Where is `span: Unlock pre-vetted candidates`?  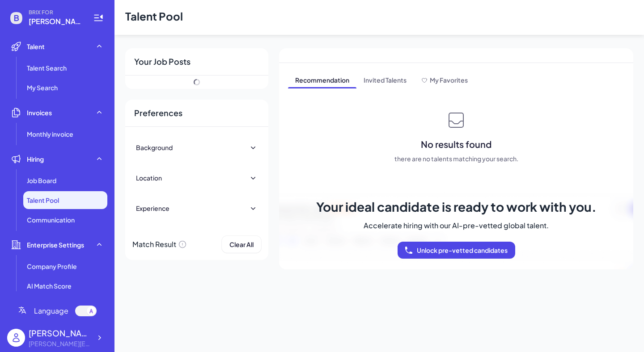 span: Unlock pre-vetted candidates is located at coordinates (462, 251).